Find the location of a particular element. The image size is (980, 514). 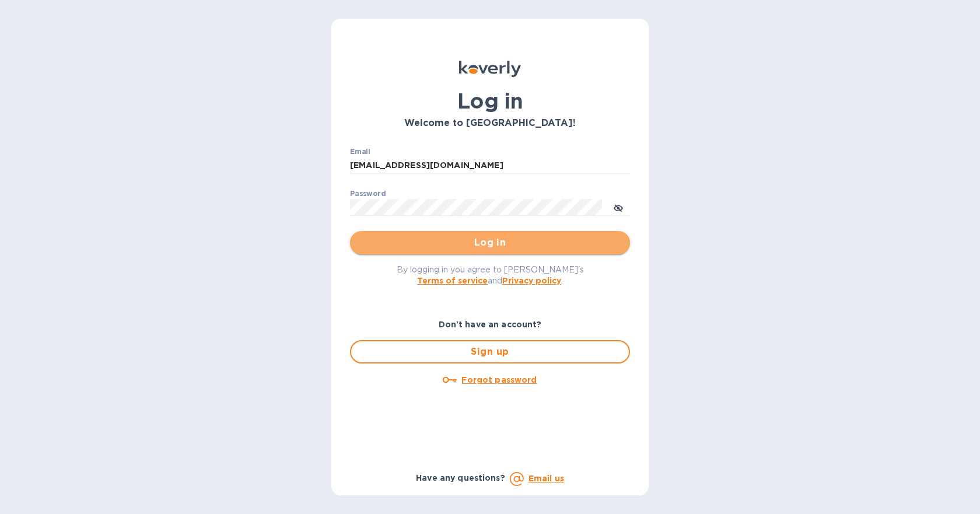

a: Terms of service is located at coordinates (452, 281).